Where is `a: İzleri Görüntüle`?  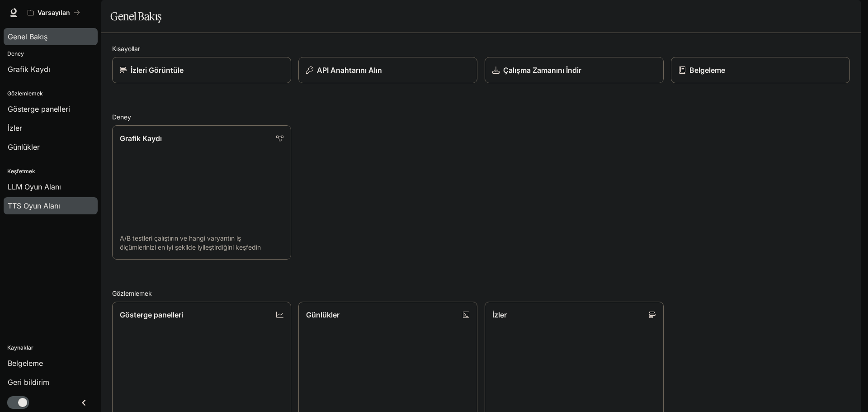 a: İzleri Görüntüle is located at coordinates (202, 70).